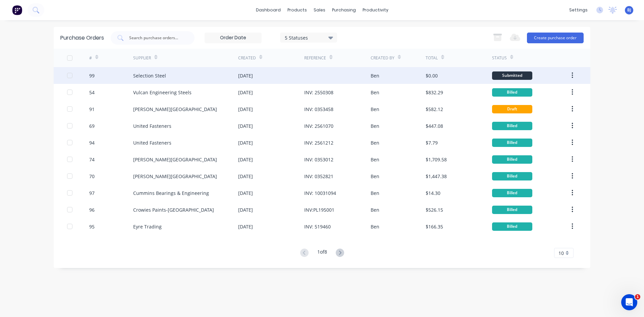  What do you see at coordinates (320, 10) in the screenshot?
I see `div: sales` at bounding box center [320, 10].